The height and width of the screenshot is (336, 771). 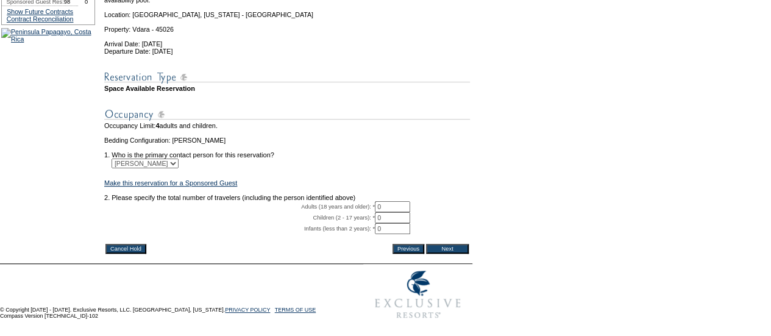 I want to click on td: Occupancy Limit: adults and children., so click(x=287, y=126).